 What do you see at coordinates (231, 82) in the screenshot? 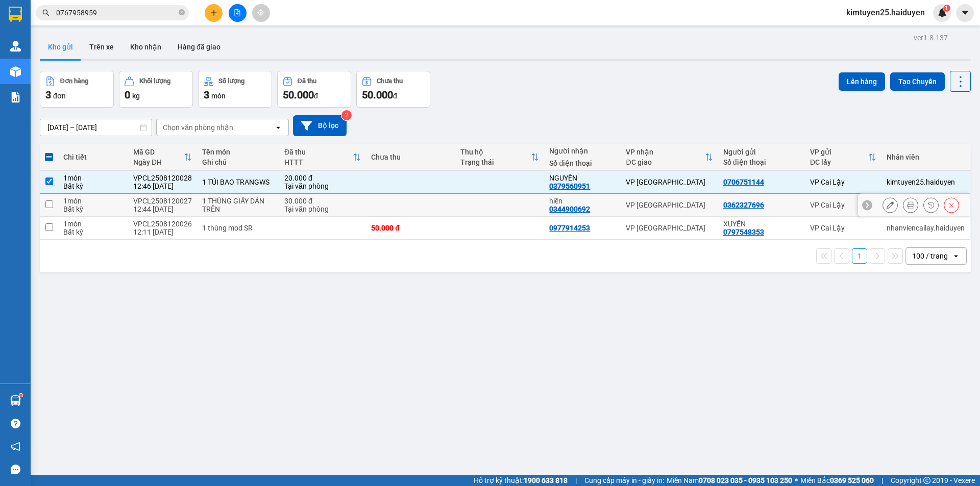
I see `div: Số lượng` at bounding box center [231, 82].